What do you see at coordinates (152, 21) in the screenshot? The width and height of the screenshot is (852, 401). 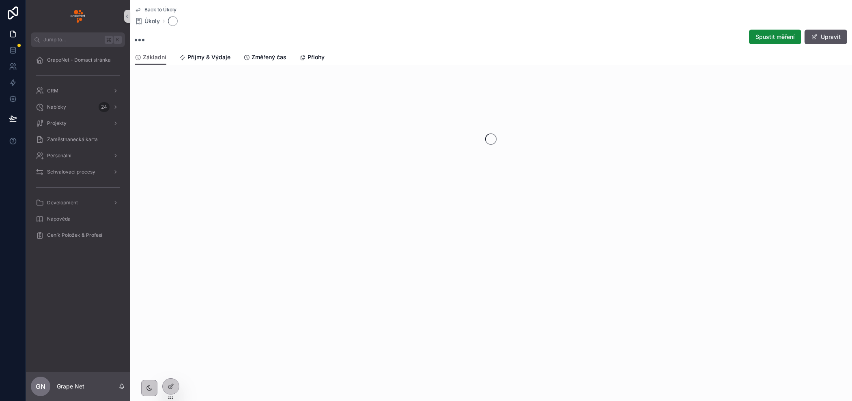 I see `span: Úkoly` at bounding box center [152, 21].